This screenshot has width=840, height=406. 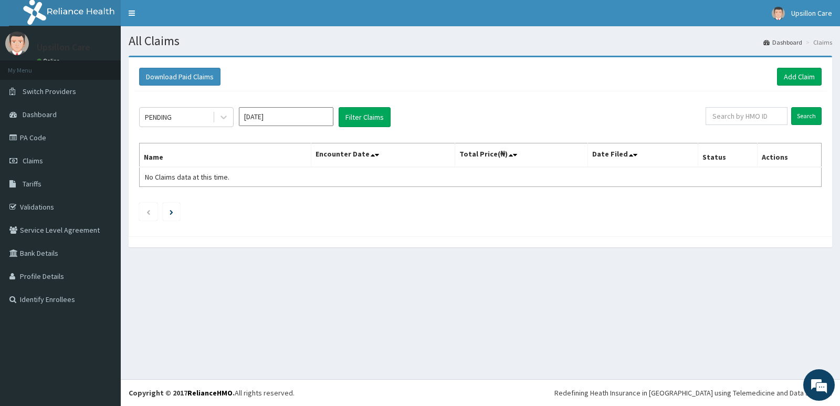 What do you see at coordinates (727, 155) in the screenshot?
I see `th: Status` at bounding box center [727, 155].